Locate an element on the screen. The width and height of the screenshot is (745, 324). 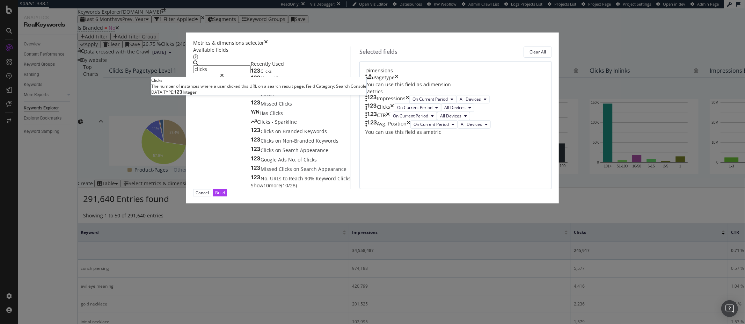
span: Sparkline is located at coordinates (286, 122).